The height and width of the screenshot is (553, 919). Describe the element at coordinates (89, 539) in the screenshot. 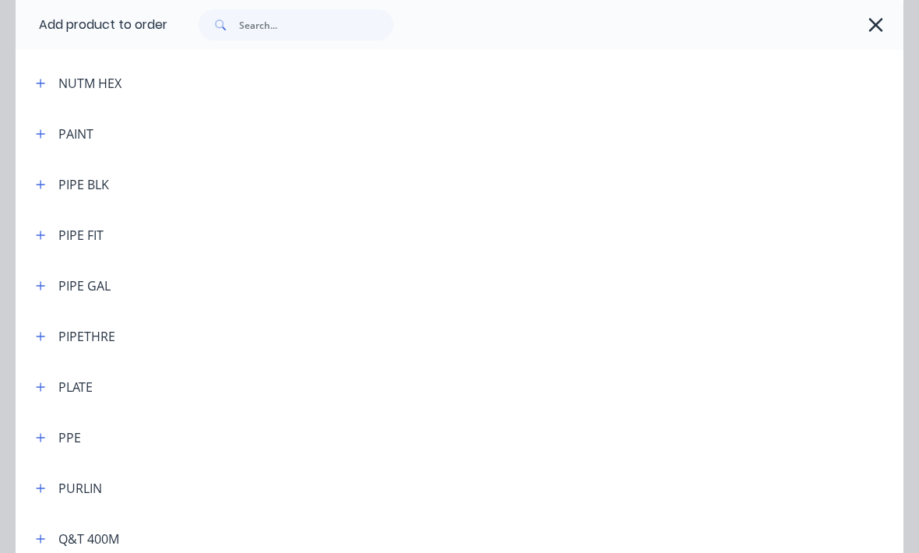

I see `div: Q&T 400M` at that location.